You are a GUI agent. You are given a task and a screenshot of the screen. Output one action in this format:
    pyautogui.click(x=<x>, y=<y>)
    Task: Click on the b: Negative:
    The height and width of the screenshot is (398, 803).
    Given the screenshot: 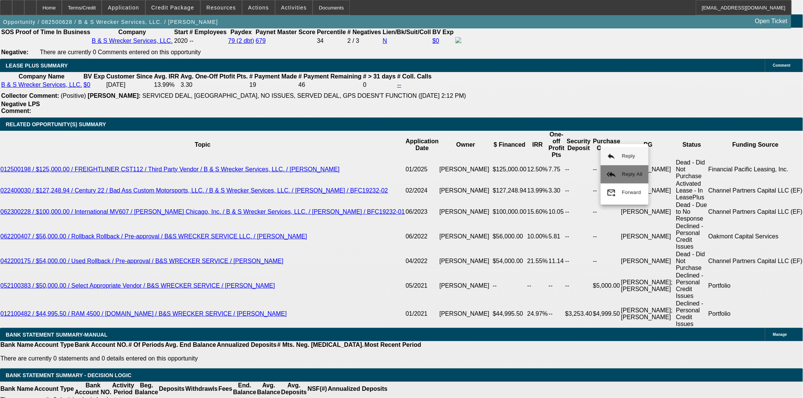 What is the action you would take?
    pyautogui.click(x=15, y=52)
    